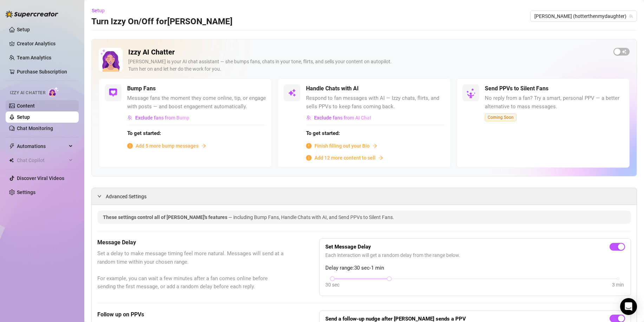 Image resolution: width=644 pixels, height=322 pixels. Describe the element at coordinates (11, 160) in the screenshot. I see `img: Chat Copilot` at that location.